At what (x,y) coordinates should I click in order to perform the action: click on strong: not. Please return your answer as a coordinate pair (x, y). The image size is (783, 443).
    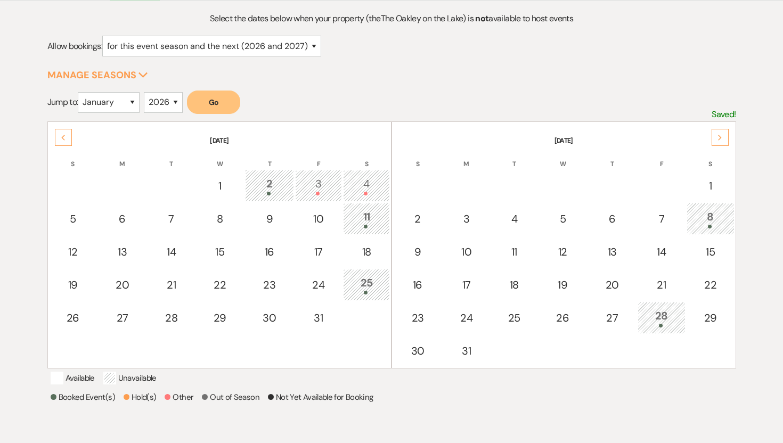
    Looking at the image, I should click on (482, 18).